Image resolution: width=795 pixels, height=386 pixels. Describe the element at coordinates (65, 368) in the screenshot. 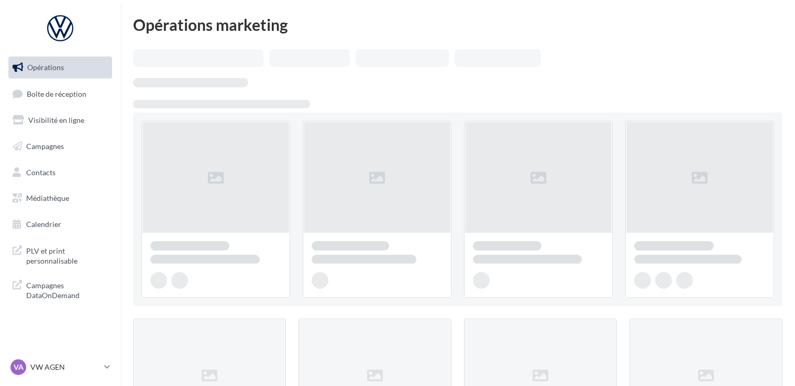

I see `p: VW AGEN` at that location.